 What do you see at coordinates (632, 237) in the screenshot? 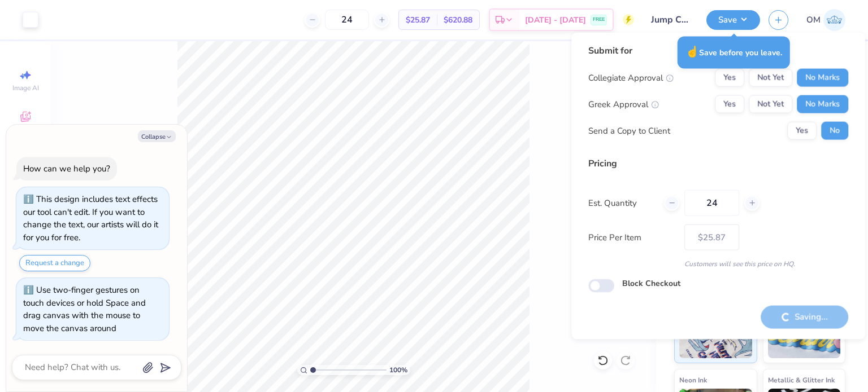
I see `label: Price Per Item` at bounding box center [632, 237].